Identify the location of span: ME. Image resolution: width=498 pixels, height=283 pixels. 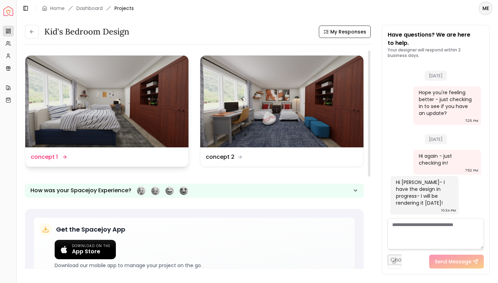
(485, 8).